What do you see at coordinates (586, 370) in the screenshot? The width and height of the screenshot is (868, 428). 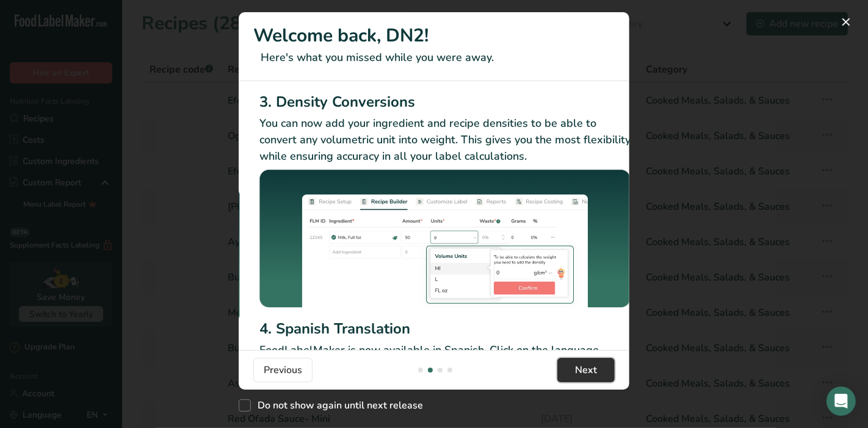 I see `button: Next` at bounding box center [586, 370].